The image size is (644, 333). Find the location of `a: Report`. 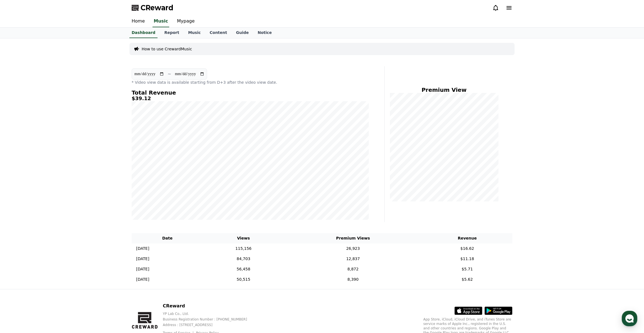

a: Report is located at coordinates (172, 33).